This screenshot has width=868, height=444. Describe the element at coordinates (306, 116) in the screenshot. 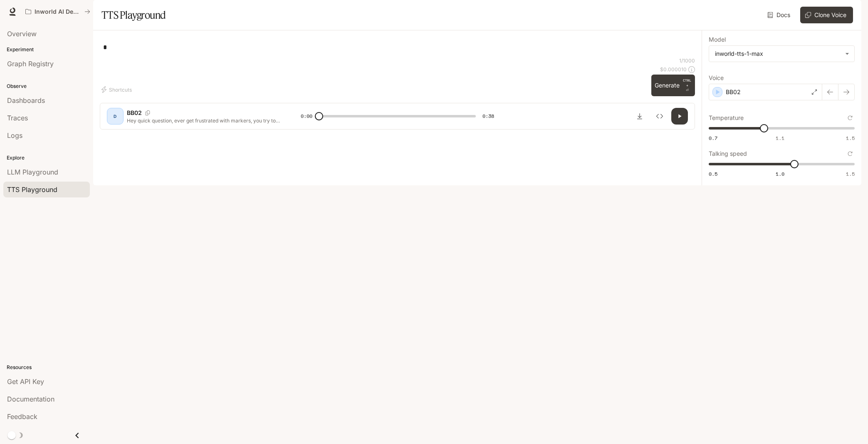

I see `span: 0:00` at that location.